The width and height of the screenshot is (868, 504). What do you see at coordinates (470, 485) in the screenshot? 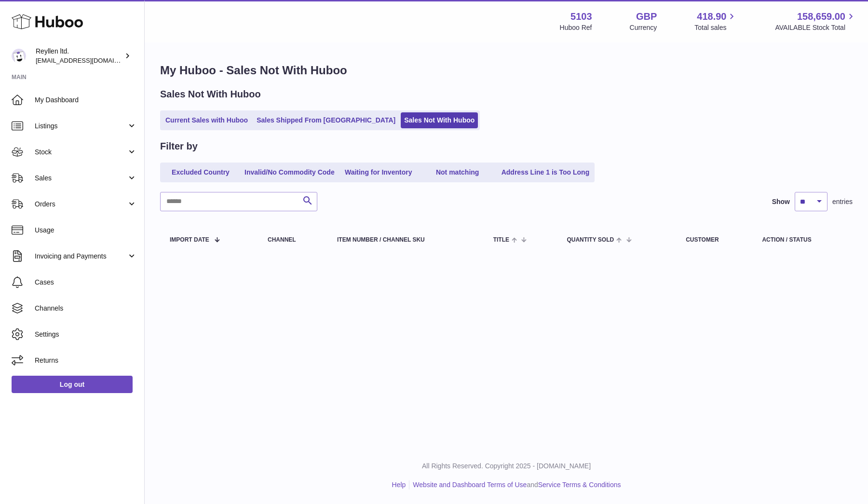
I see `a: Website and Dashboard Terms of Use` at bounding box center [470, 485].